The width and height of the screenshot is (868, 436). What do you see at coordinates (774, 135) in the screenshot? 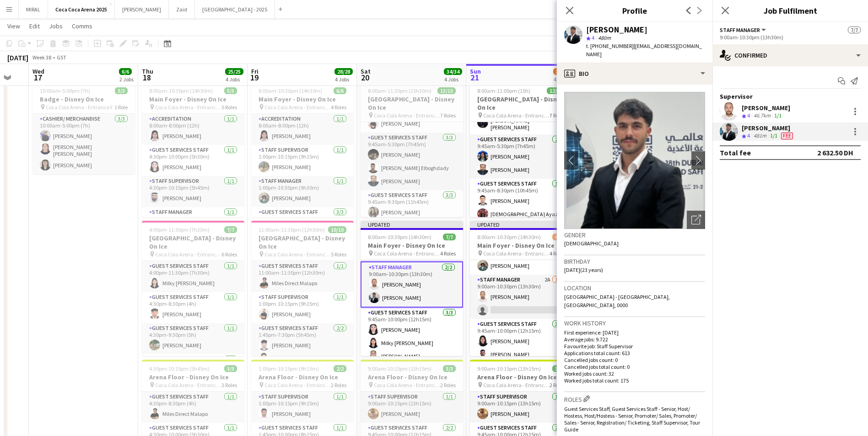
I see `app-skills-label: 1/1` at bounding box center [774, 135].